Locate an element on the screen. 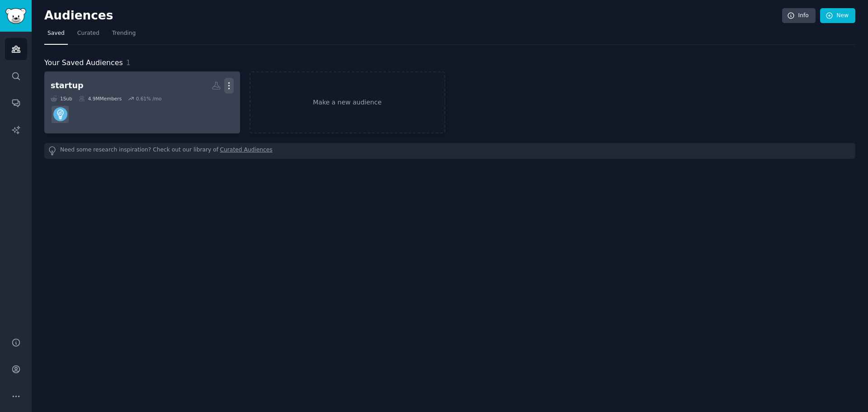  span: Saved is located at coordinates (56, 34).